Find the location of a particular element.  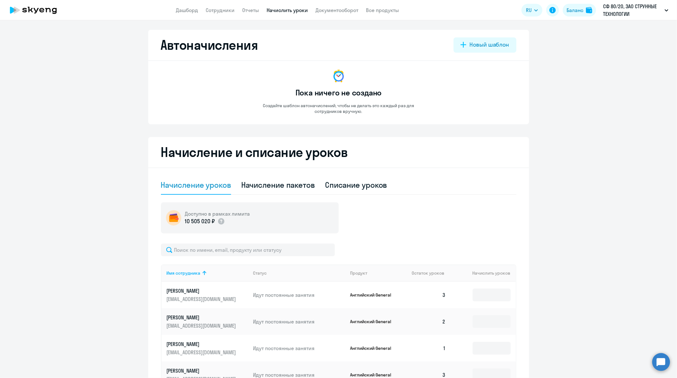

h5: Доступно в рамках лимита is located at coordinates (217, 214).